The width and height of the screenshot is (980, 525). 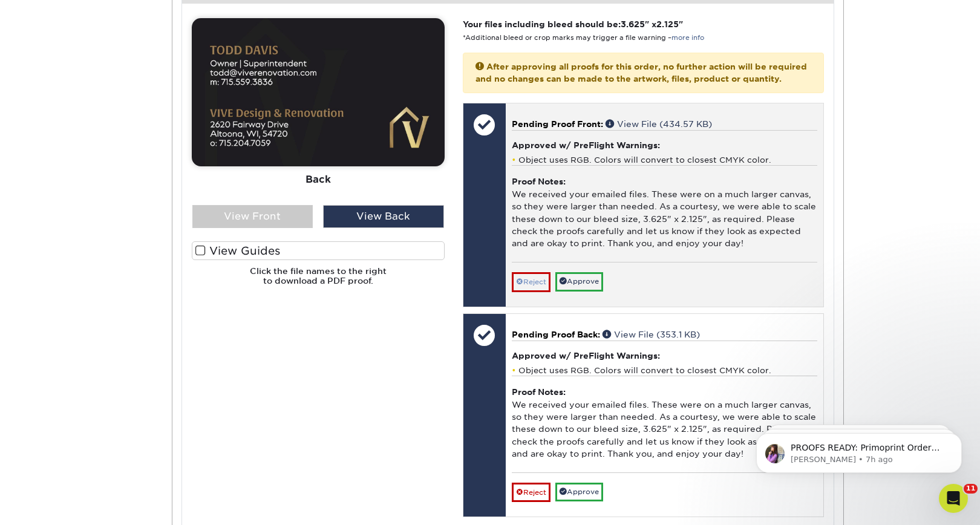 What do you see at coordinates (583, 38) in the screenshot?
I see `small: *Additional bleed or crop marks may trigger a file warning –` at bounding box center [583, 38].